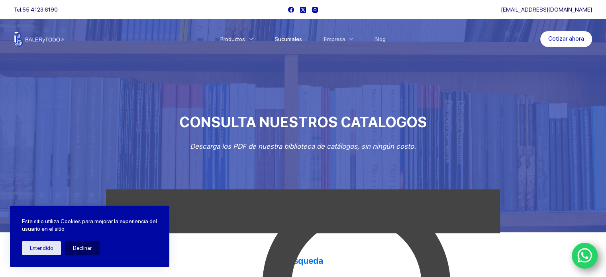 The image size is (606, 277). Describe the element at coordinates (585, 256) in the screenshot. I see `a: WhatsApp` at that location.